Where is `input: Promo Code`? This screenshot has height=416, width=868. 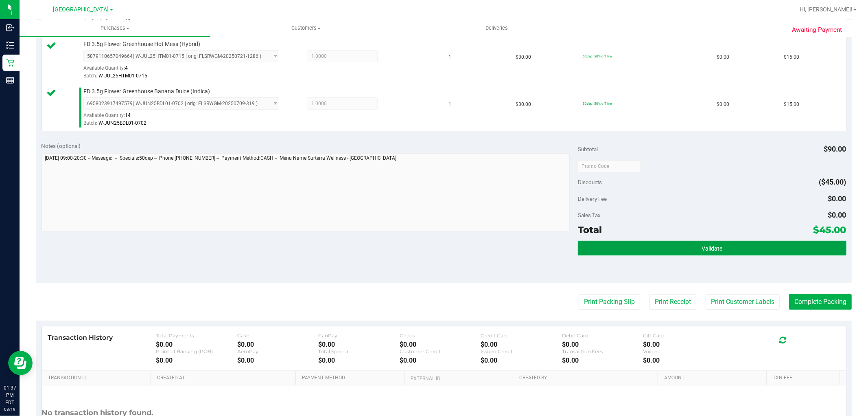
input: Promo Code is located at coordinates (609, 166).